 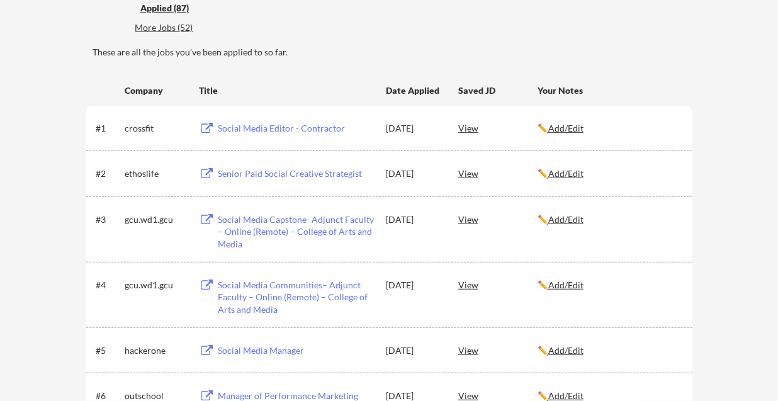 I want to click on div: ethoslife, so click(x=156, y=174).